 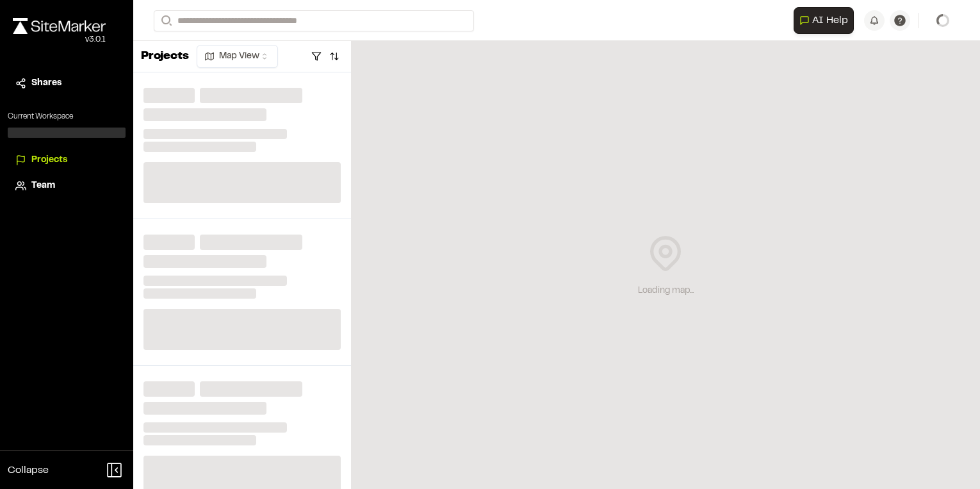 What do you see at coordinates (43, 186) in the screenshot?
I see `span: Team` at bounding box center [43, 186].